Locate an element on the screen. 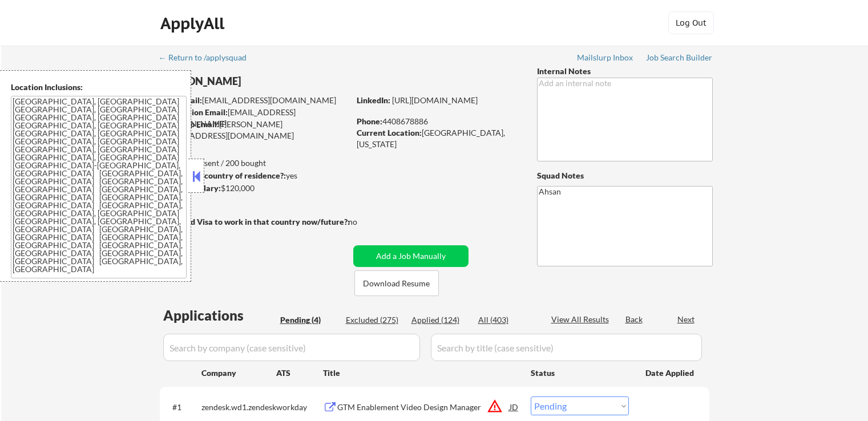 This screenshot has width=868, height=421. strong: Can work in country of residence?: is located at coordinates (223, 175).